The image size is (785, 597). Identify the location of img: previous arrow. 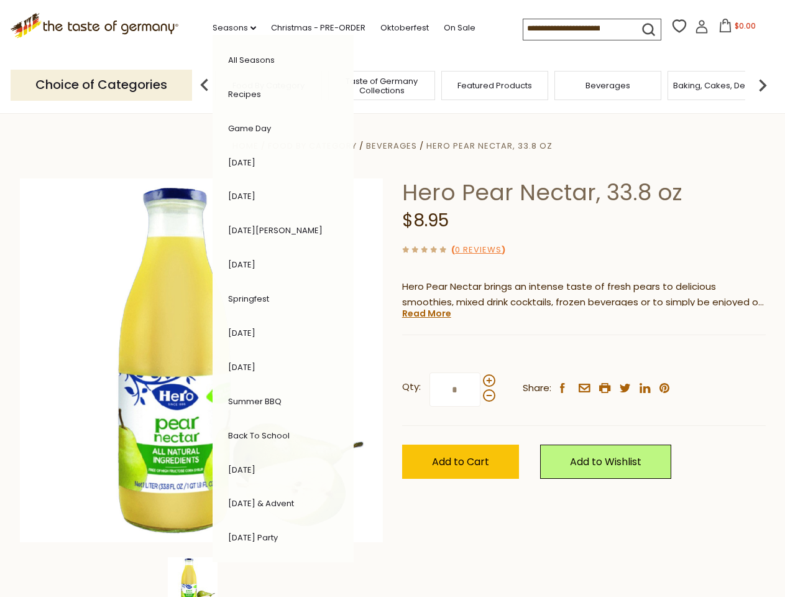
(205, 85).